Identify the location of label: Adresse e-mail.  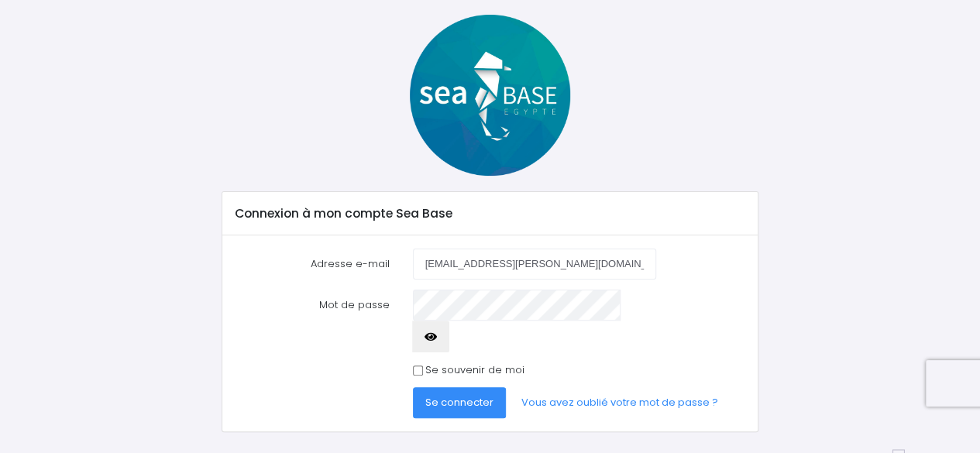
(312, 265).